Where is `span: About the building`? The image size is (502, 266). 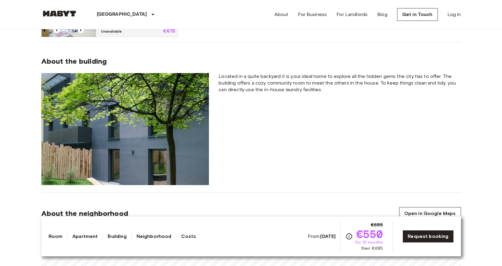
span: About the building is located at coordinates (74, 61).